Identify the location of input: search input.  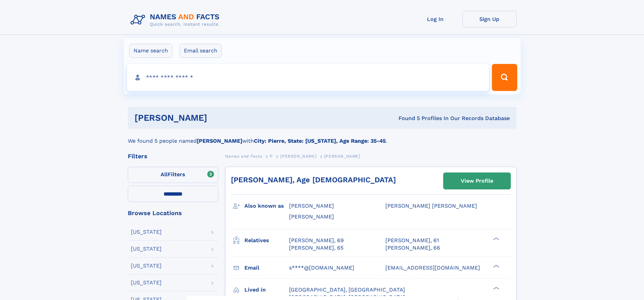
(308, 77).